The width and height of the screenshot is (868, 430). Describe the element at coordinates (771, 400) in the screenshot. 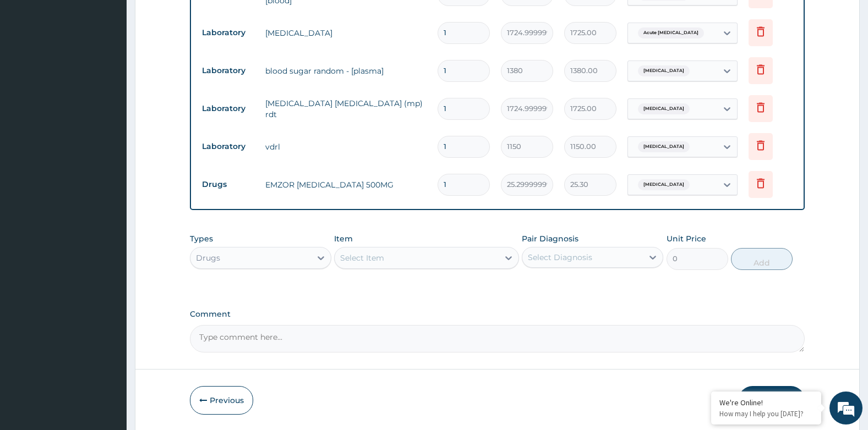

I see `button: Submit` at that location.